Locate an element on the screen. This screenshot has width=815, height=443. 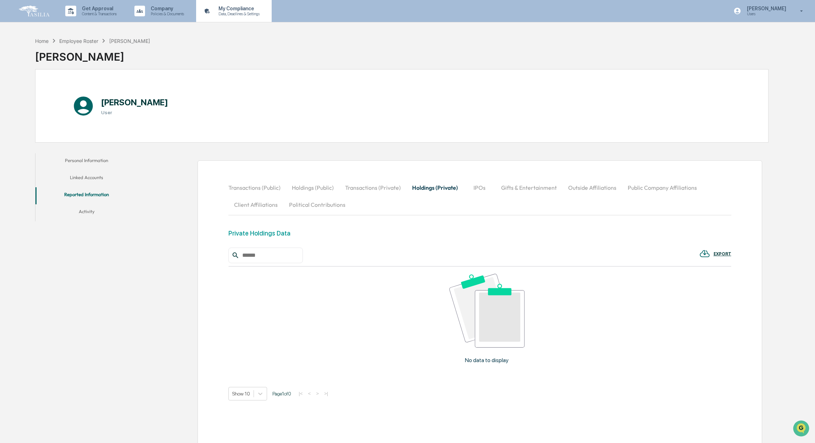
img: f2157a4c-a0d3-4daa-907e-bb6f0de503a5-1751232295721 is located at coordinates (9, 9).